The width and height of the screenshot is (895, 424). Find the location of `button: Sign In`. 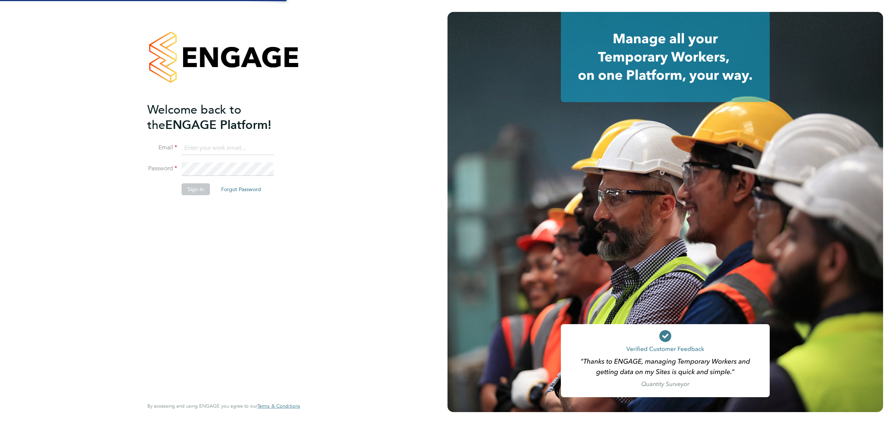

button: Sign In is located at coordinates (196, 189).